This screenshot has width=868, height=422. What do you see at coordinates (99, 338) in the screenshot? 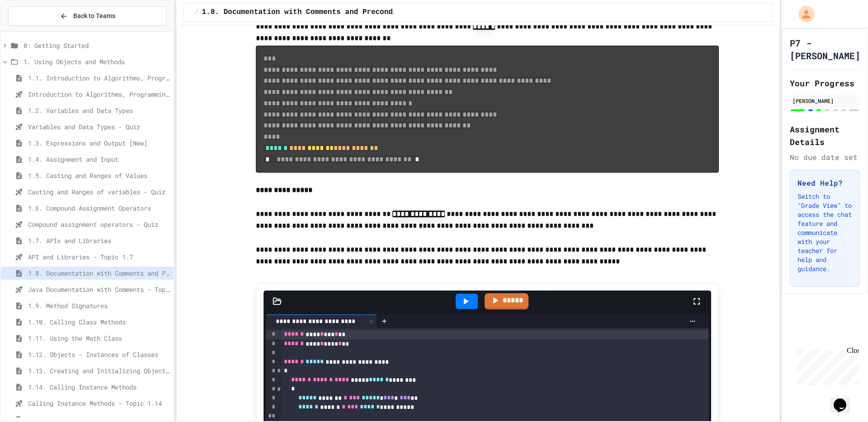
I see `span: 1.11. Using the Math Class` at bounding box center [99, 338].